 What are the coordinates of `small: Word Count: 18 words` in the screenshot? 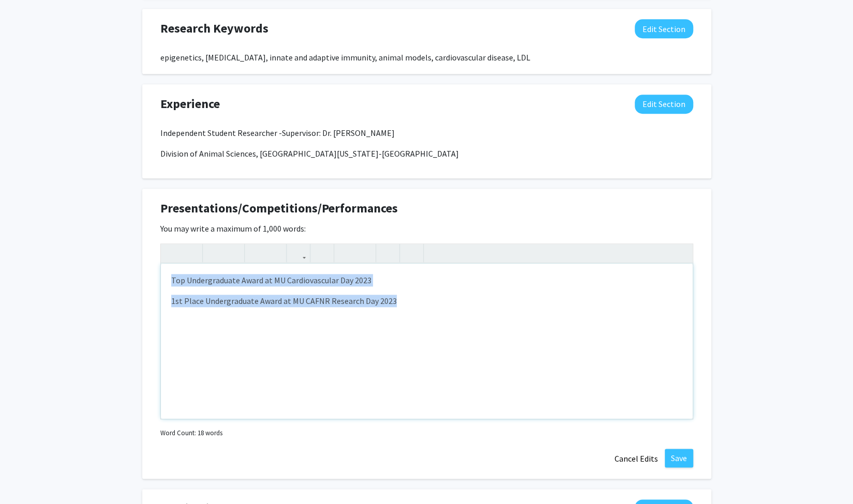 It's located at (192, 433).